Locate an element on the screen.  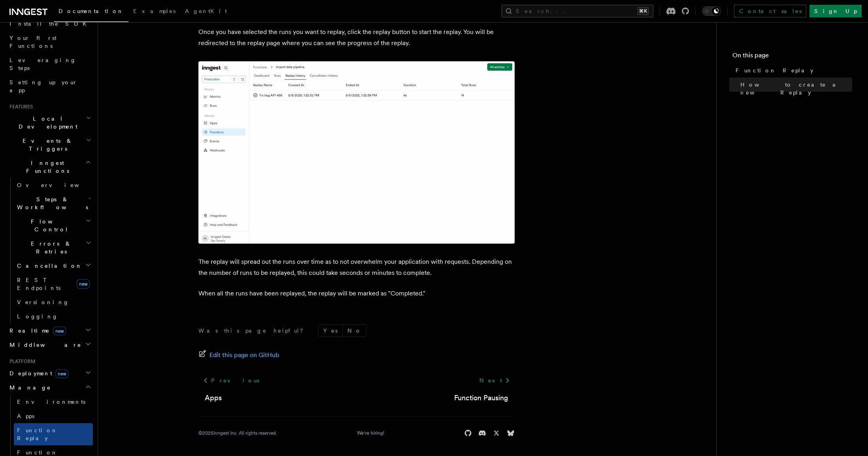
button: Realtimenew is located at coordinates (50, 331).